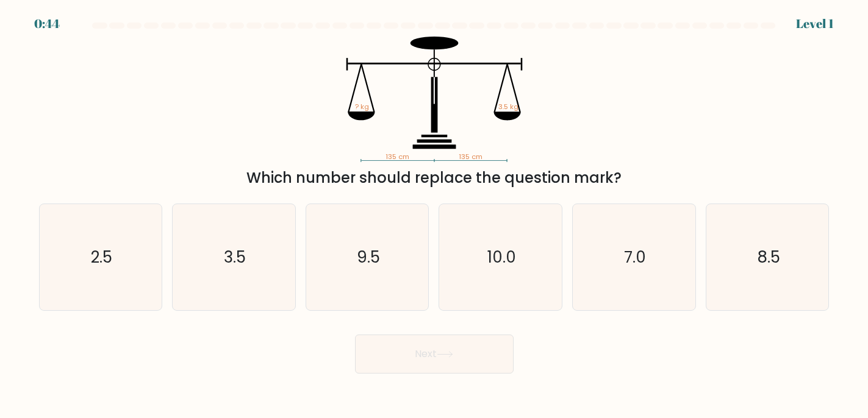 The width and height of the screenshot is (868, 418). Describe the element at coordinates (635, 257) in the screenshot. I see `text: 7.0` at that location.